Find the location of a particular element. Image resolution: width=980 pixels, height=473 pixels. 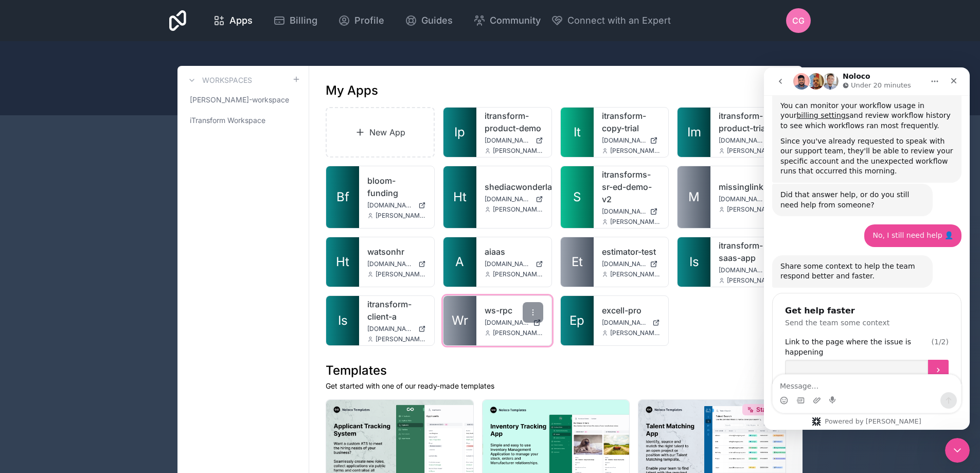

h3: Workspaces is located at coordinates (227, 81).